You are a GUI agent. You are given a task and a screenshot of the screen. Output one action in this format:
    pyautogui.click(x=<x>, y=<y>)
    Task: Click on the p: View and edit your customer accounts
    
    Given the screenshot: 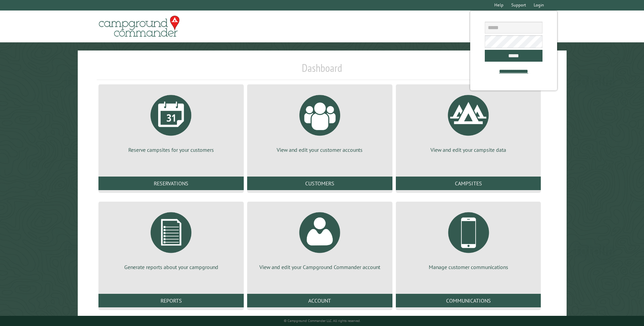 What is the action you would take?
    pyautogui.click(x=320, y=150)
    